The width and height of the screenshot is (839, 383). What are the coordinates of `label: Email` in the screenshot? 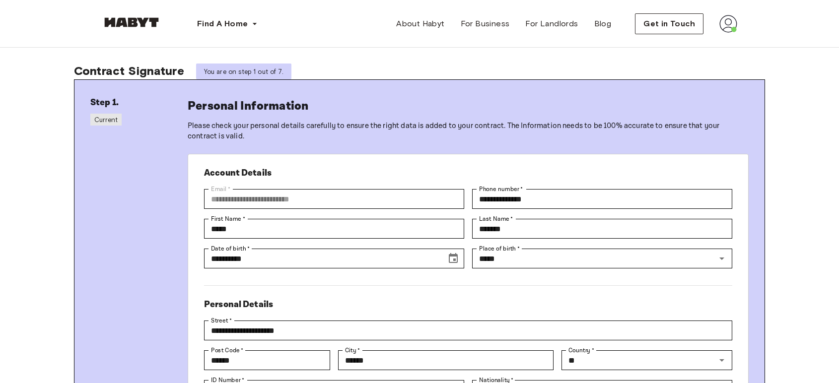 It's located at (220, 189).